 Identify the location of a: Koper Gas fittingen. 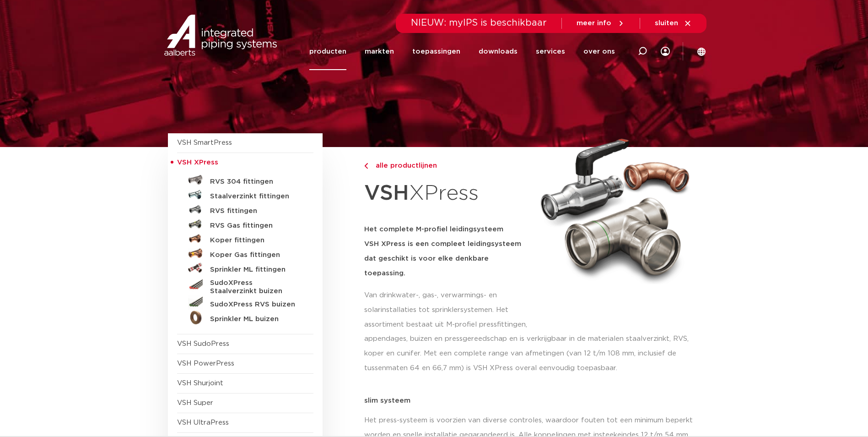
(245, 254).